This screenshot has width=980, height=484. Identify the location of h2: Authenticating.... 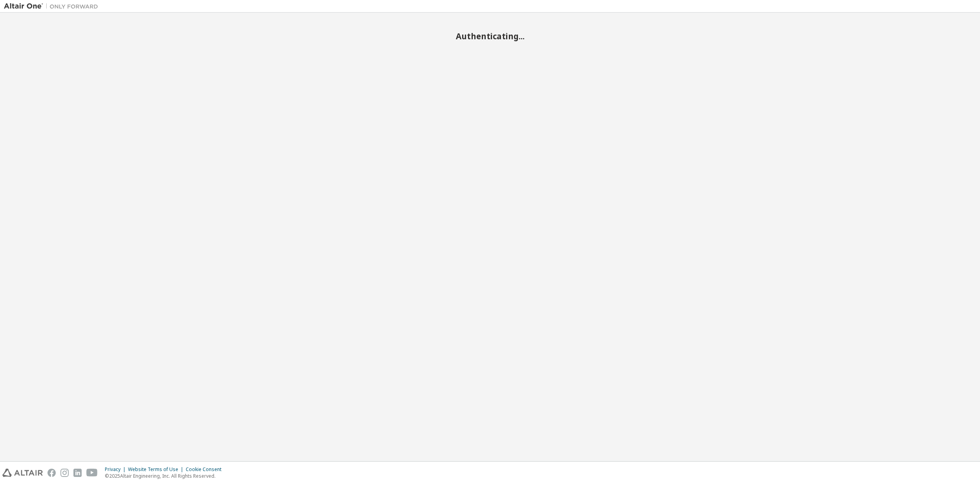
(490, 36).